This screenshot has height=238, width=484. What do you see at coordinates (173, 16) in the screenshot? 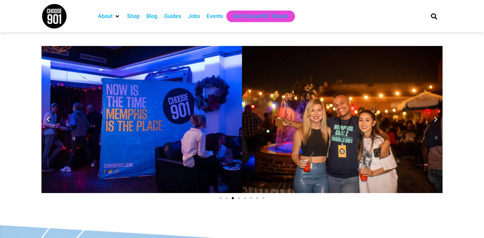
I see `div: Guides` at bounding box center [173, 16].